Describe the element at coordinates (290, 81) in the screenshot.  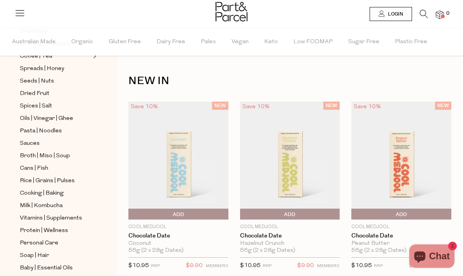
I see `h1: NEW IN` at that location.